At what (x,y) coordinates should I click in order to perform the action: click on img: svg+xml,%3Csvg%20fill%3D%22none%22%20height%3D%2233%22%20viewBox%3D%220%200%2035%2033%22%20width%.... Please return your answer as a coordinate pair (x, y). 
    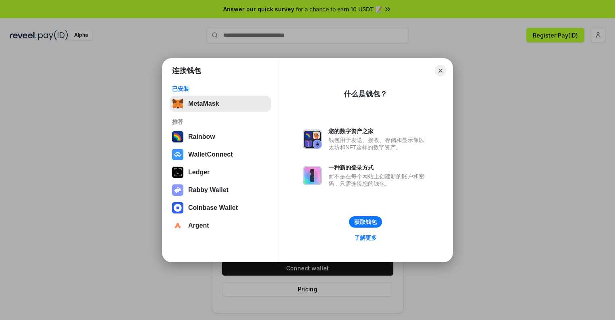
    Looking at the image, I should click on (178, 104).